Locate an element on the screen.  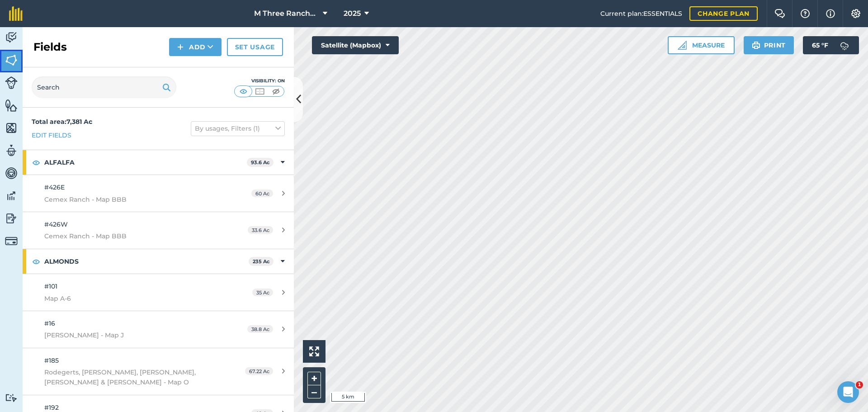
span: #101 is located at coordinates (50, 286).